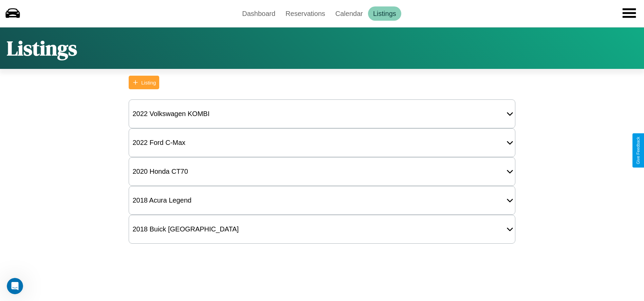  Describe the element at coordinates (349, 14) in the screenshot. I see `a: Calendar` at that location.